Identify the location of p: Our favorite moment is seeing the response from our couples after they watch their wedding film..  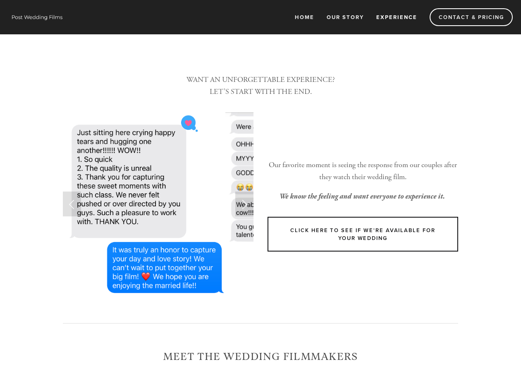
(363, 171).